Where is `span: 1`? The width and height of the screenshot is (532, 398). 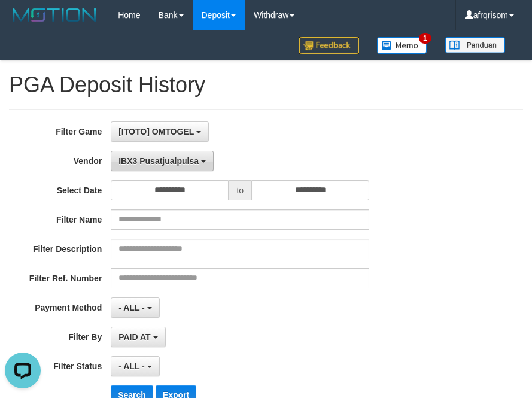 span: 1 is located at coordinates (425, 39).